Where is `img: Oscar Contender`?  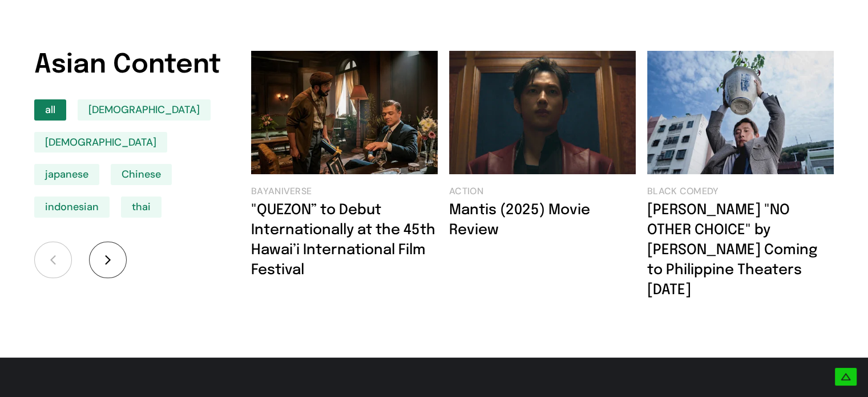
img: Oscar Contender is located at coordinates (741, 112).